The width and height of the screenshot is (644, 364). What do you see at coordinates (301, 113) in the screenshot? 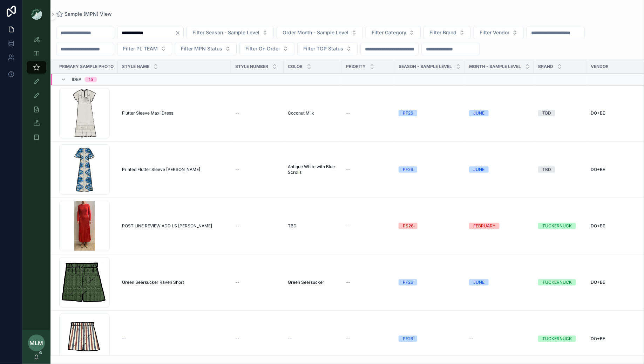
I see `span: Coconut Milk` at bounding box center [301, 113].